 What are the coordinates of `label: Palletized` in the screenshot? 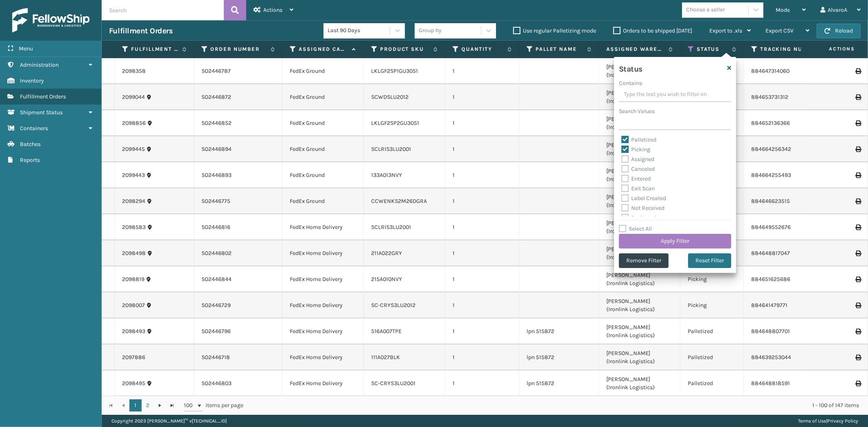 It's located at (639, 140).